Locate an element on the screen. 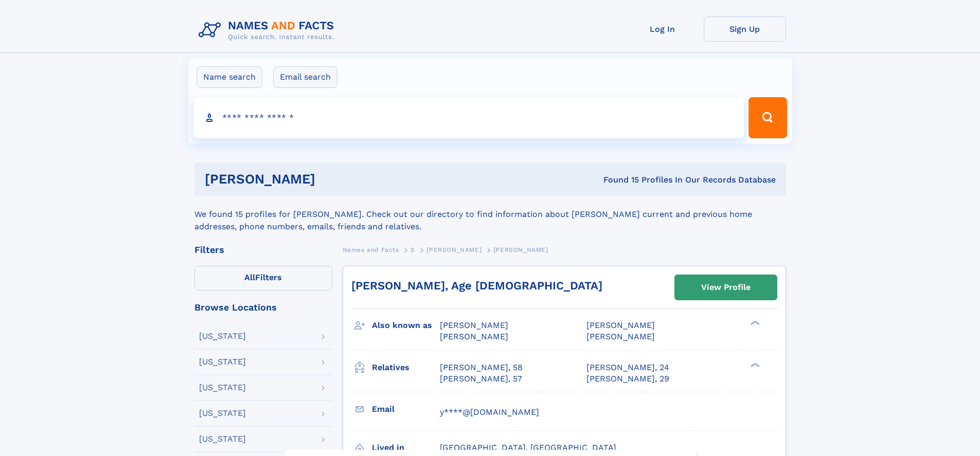 This screenshot has height=456, width=980. img: Logo Names and Facts is located at coordinates (269, 30).